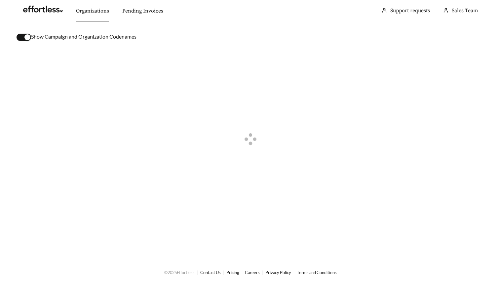 The width and height of the screenshot is (501, 284). What do you see at coordinates (250, 37) in the screenshot?
I see `div: Show Campaign and Organization Codenames` at bounding box center [250, 37].